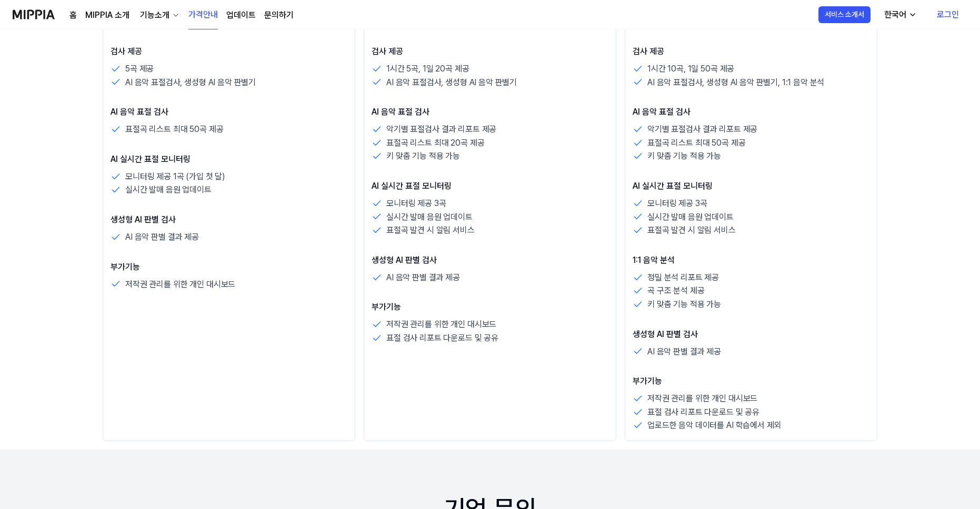 The height and width of the screenshot is (509, 980). Describe the element at coordinates (435, 143) in the screenshot. I see `p: 표절곡 리스트 최대 20곡 제공` at that location.